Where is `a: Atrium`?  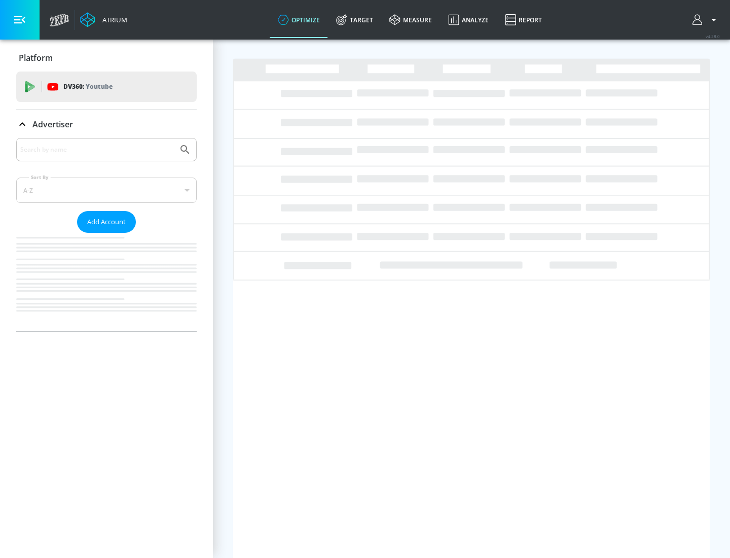
a: Atrium is located at coordinates (103, 20).